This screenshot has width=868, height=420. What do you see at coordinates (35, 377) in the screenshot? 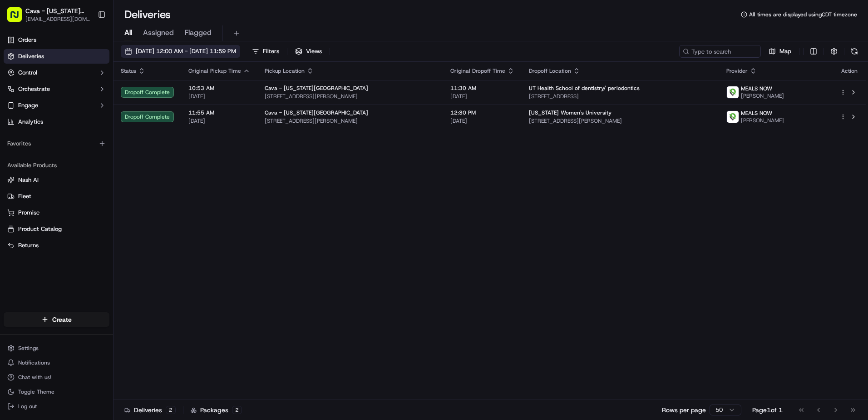
I see `span: Chat with us!` at bounding box center [35, 377].